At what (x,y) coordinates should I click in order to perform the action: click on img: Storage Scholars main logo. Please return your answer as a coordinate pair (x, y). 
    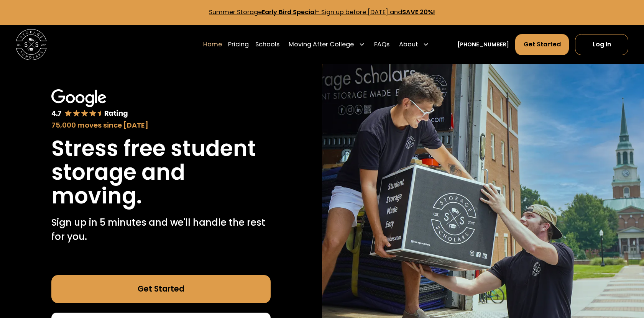
    Looking at the image, I should click on (32, 45).